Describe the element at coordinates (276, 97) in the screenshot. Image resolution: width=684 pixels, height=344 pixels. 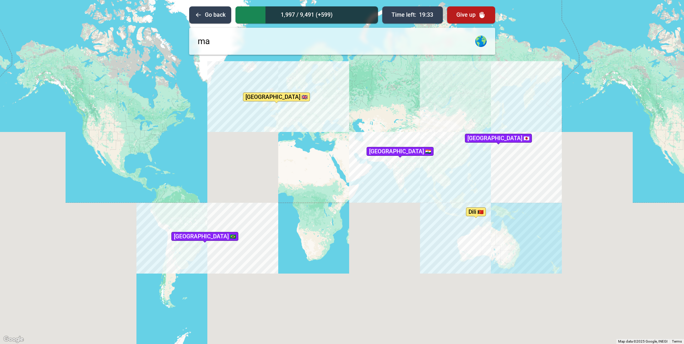
I see `gmp-advanced-marker: Population: 156,135` at that location.